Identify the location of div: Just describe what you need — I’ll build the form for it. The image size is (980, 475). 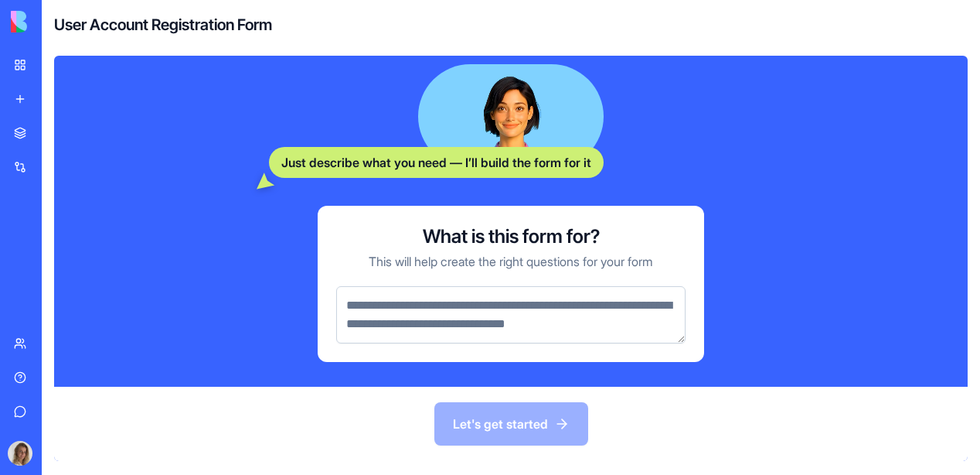
(436, 162).